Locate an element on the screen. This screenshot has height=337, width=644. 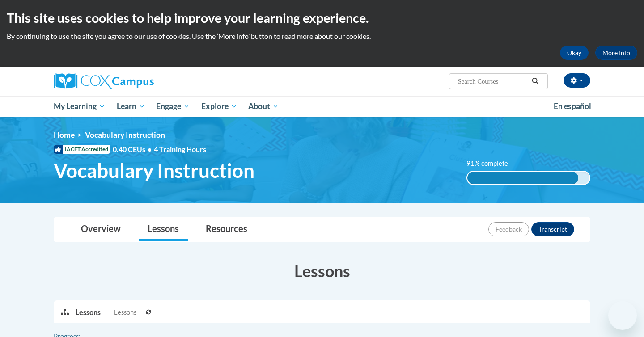
input: Search Courses is located at coordinates (493, 81).